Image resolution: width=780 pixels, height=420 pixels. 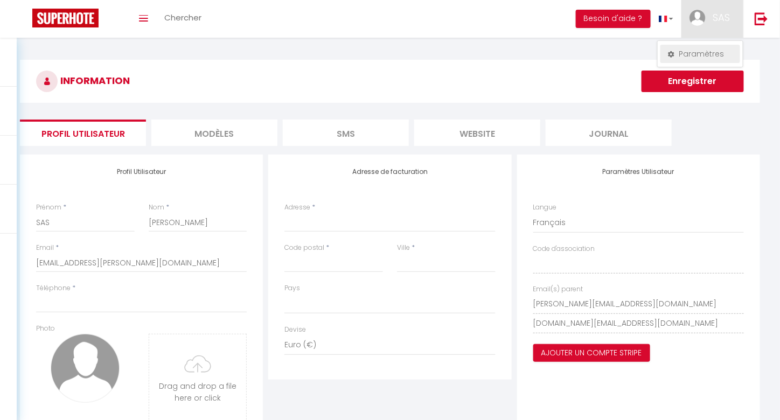 What do you see at coordinates (25, 20) in the screenshot?
I see `button: Ouvrir le widget de chat LiveChat` at bounding box center [25, 20].